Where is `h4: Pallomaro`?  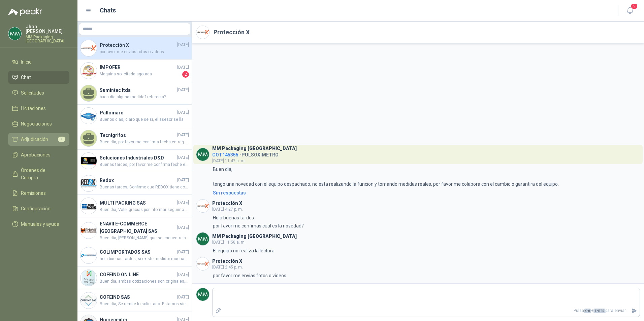 h4: Pallomaro is located at coordinates (138, 113).